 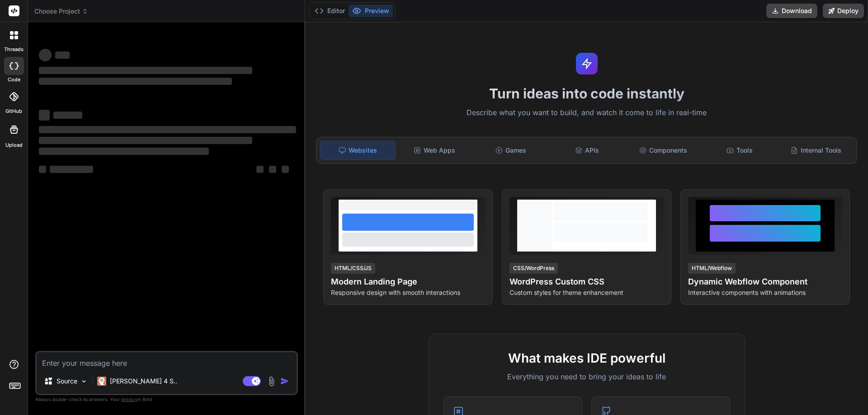 What do you see at coordinates (586, 282) in the screenshot?
I see `h4: WordPress Custom CSS` at bounding box center [586, 282].